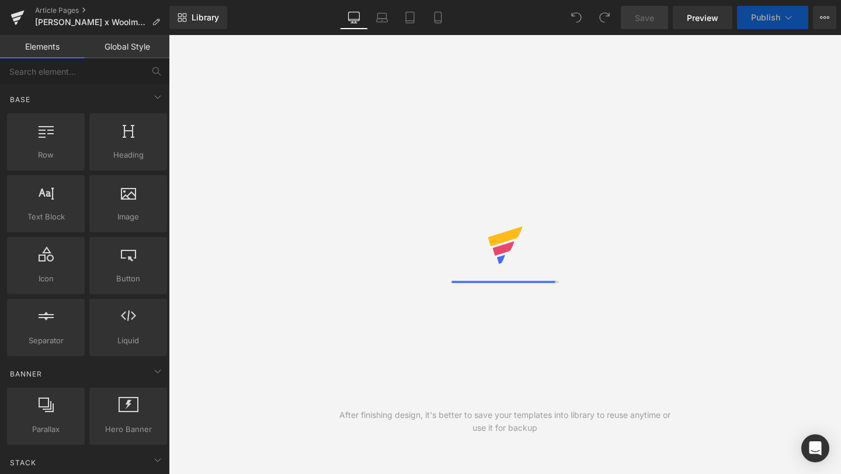 This screenshot has height=474, width=841. I want to click on a: New Library, so click(198, 18).